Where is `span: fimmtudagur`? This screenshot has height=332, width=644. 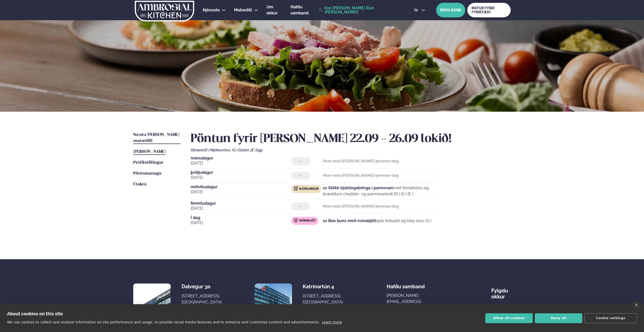
span: fimmtudagur is located at coordinates (241, 204).